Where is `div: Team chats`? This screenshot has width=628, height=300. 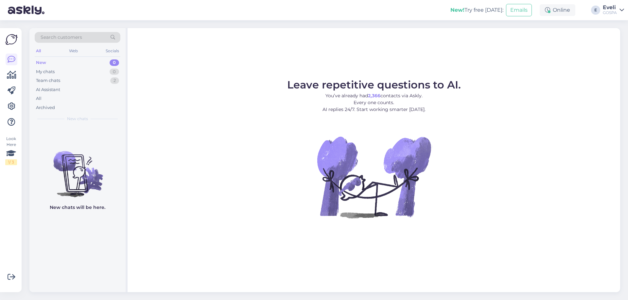
div: Team chats is located at coordinates (48, 81).